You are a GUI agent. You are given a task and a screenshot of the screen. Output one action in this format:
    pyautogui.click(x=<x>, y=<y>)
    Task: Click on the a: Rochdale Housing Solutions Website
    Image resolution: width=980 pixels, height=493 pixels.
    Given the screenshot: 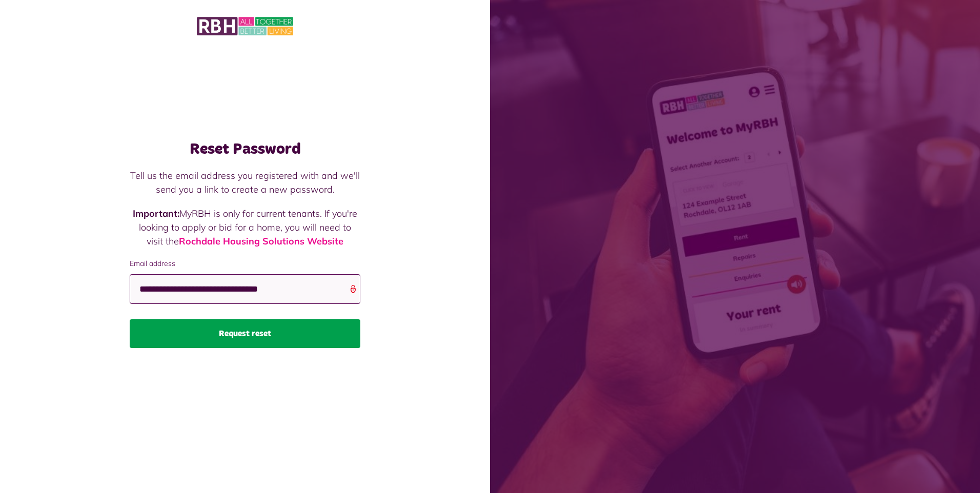 What is the action you would take?
    pyautogui.click(x=261, y=241)
    